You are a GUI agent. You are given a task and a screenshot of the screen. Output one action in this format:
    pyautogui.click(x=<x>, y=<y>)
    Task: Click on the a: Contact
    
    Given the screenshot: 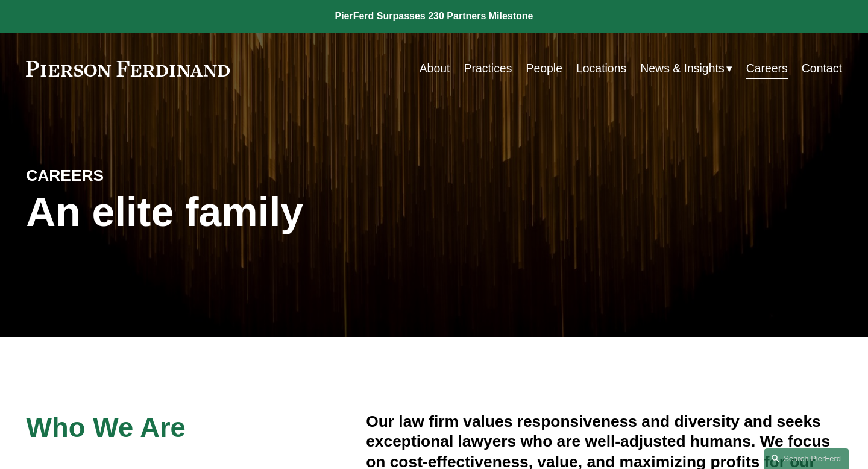 What is the action you would take?
    pyautogui.click(x=821, y=68)
    